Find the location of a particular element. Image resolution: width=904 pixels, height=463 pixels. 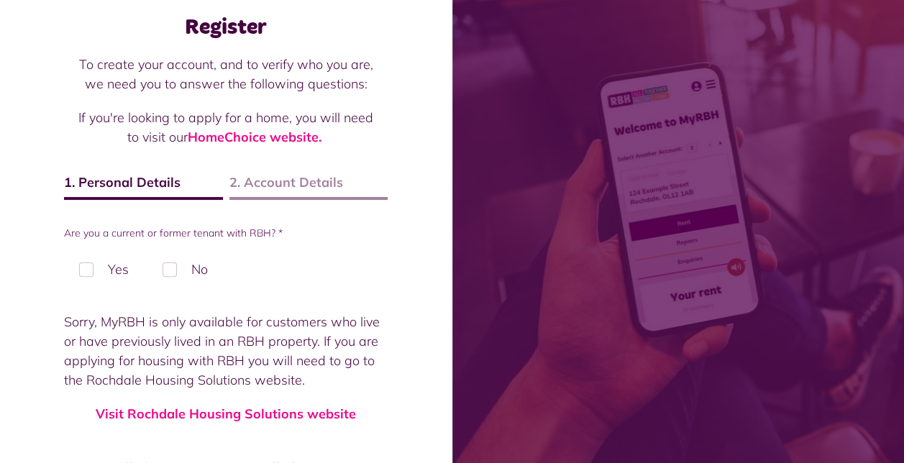

span: 1. Personal Details is located at coordinates (143, 186).